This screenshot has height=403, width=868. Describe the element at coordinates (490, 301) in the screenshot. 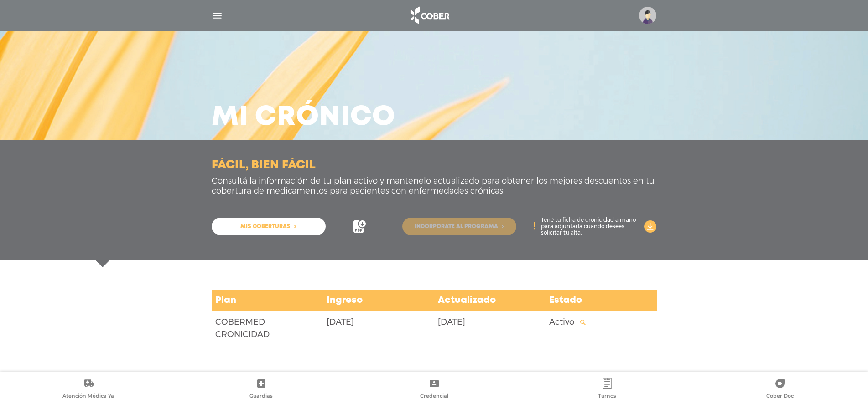

I see `div: Actualizado` at that location.